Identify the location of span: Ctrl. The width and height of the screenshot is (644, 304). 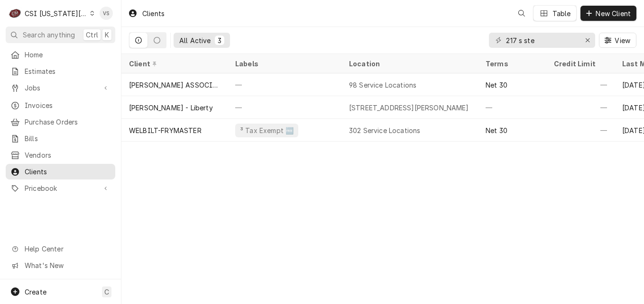
(92, 34).